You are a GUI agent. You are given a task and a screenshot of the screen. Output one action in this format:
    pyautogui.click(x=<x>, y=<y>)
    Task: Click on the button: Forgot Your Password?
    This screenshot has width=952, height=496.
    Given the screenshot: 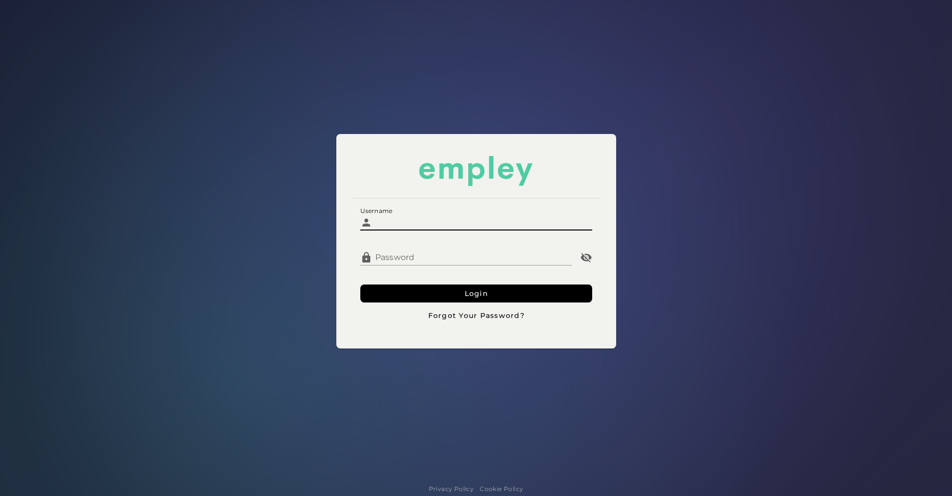 What is the action you would take?
    pyautogui.click(x=476, y=315)
    